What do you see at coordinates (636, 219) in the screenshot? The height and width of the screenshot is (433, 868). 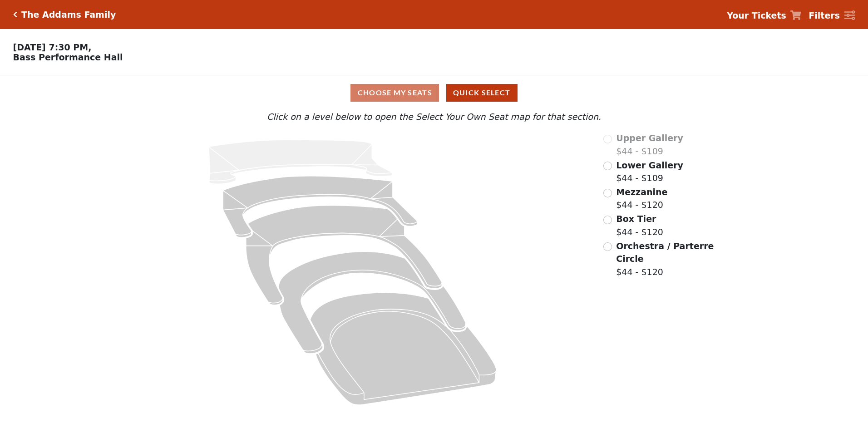 I see `span: Box Tier` at bounding box center [636, 219].